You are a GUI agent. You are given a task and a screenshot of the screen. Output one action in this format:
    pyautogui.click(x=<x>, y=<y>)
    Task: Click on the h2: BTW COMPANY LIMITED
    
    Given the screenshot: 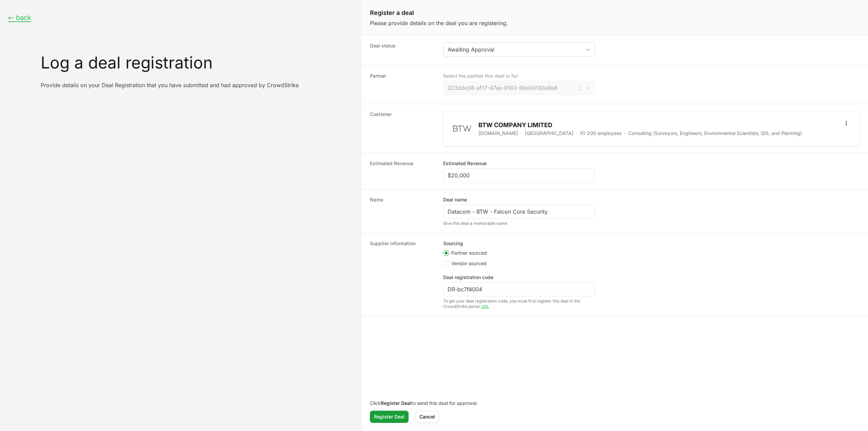 What is the action you would take?
    pyautogui.click(x=640, y=125)
    